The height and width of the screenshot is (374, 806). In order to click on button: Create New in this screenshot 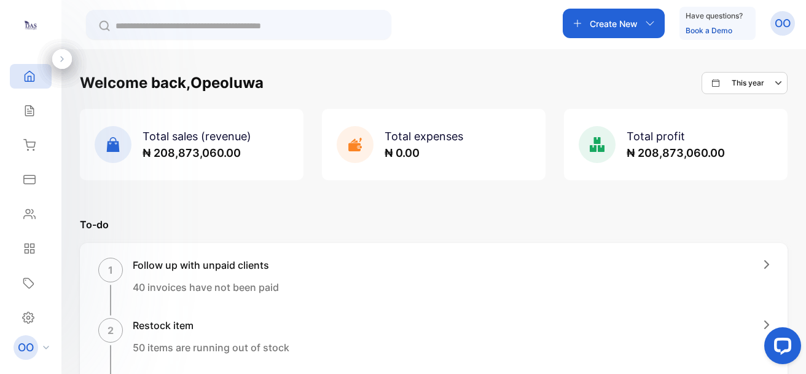, I will do `click(614, 23)`.